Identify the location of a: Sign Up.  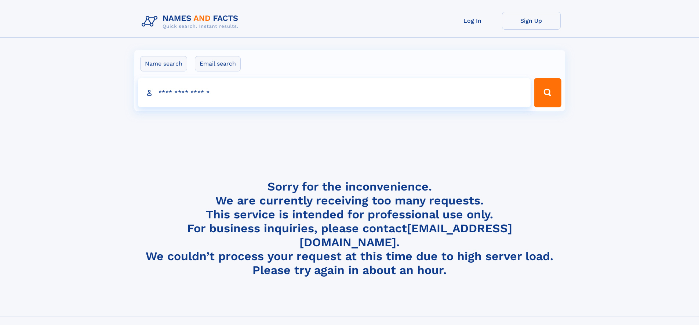
(531, 21).